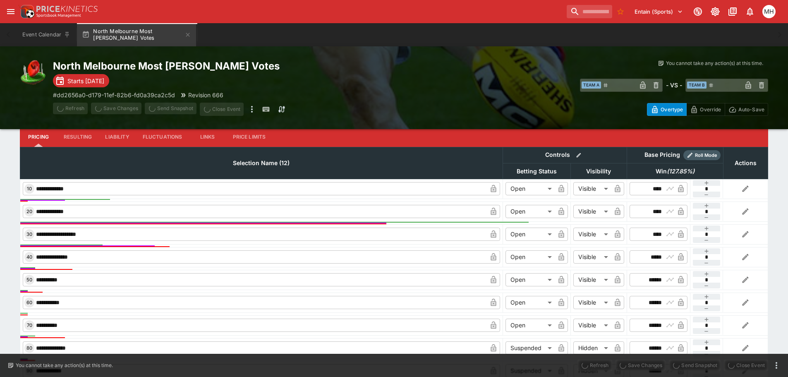 The width and height of the screenshot is (788, 377). What do you see at coordinates (667, 109) in the screenshot?
I see `button: Overtype` at bounding box center [667, 109].